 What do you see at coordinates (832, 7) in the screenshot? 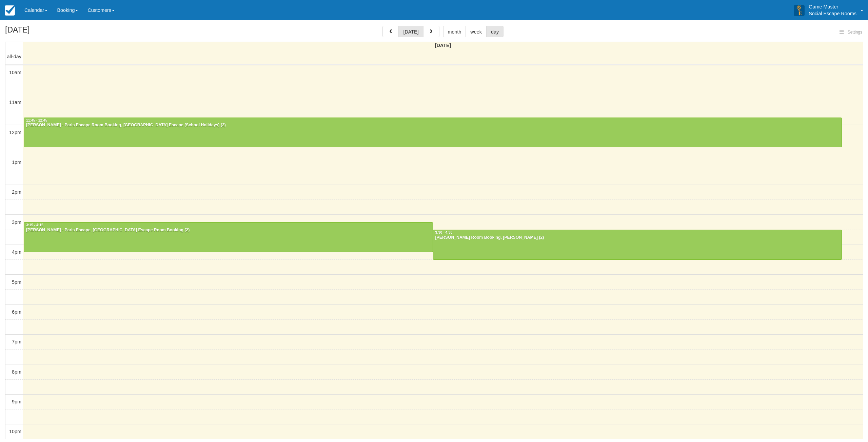
I see `p: Game Master` at bounding box center [832, 7].